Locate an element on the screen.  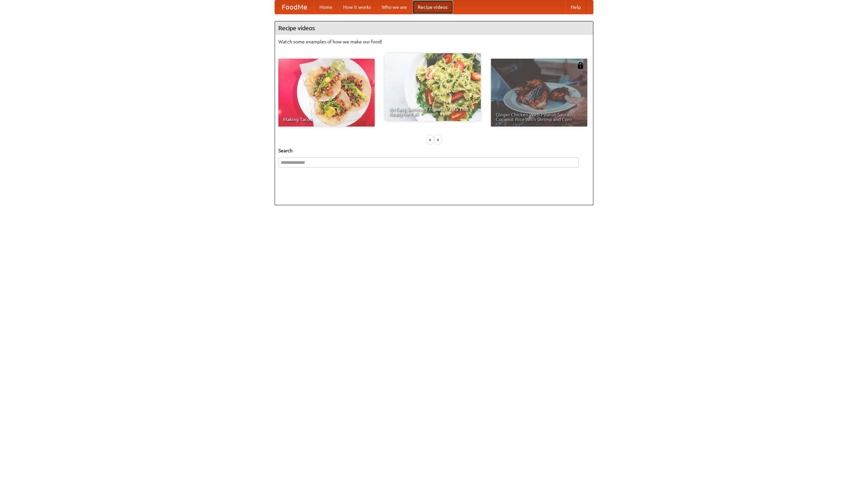
p: Watch some examples of how we make our food! is located at coordinates (434, 42).